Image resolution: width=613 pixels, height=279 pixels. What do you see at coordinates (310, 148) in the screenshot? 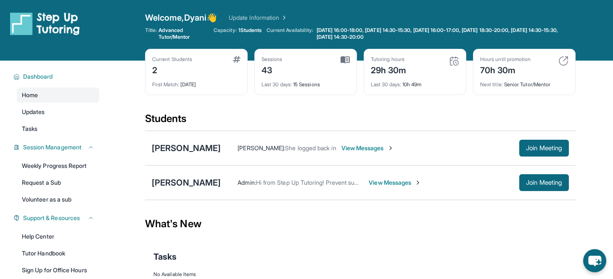
I see `span: She logged back in` at bounding box center [310, 148].